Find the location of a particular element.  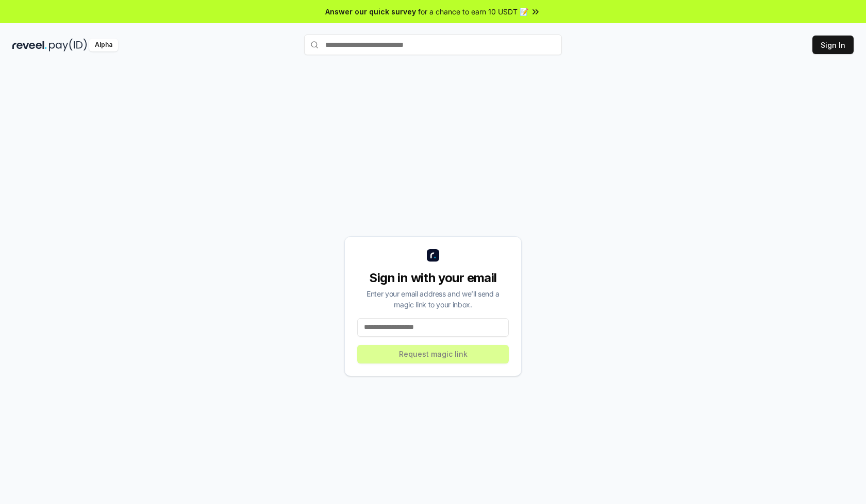

button: Sign In is located at coordinates (833, 45).